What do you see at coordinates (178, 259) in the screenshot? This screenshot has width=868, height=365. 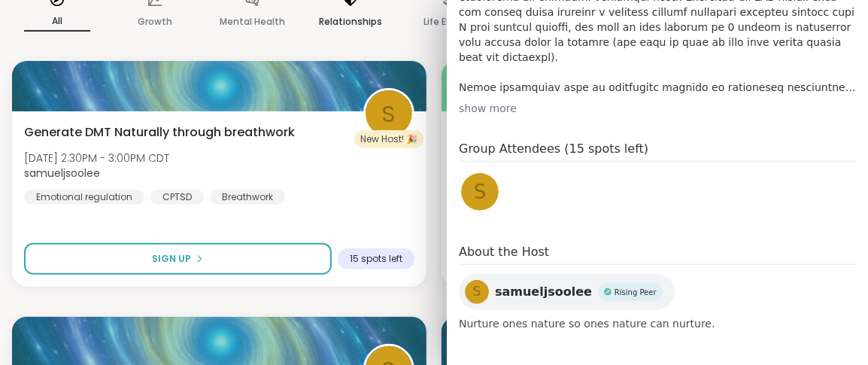 I see `button: Sign Up` at bounding box center [178, 259].